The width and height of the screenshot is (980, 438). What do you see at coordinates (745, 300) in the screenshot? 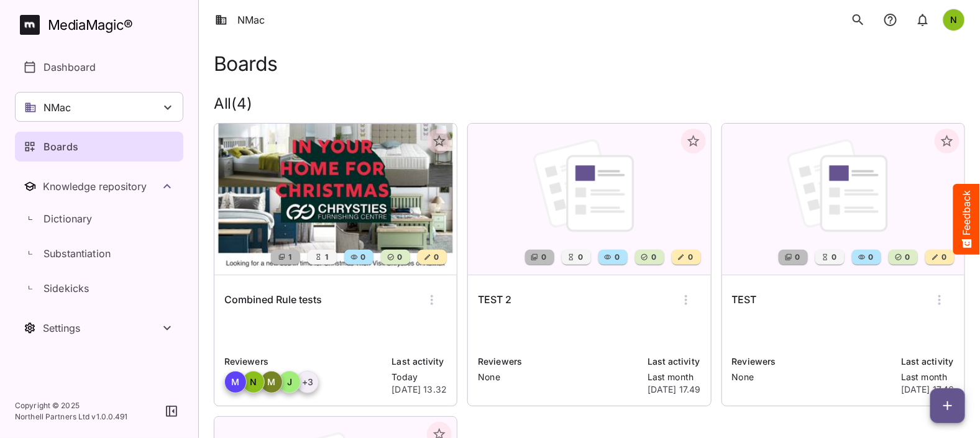
I see `h6: TEST` at bounding box center [745, 300].